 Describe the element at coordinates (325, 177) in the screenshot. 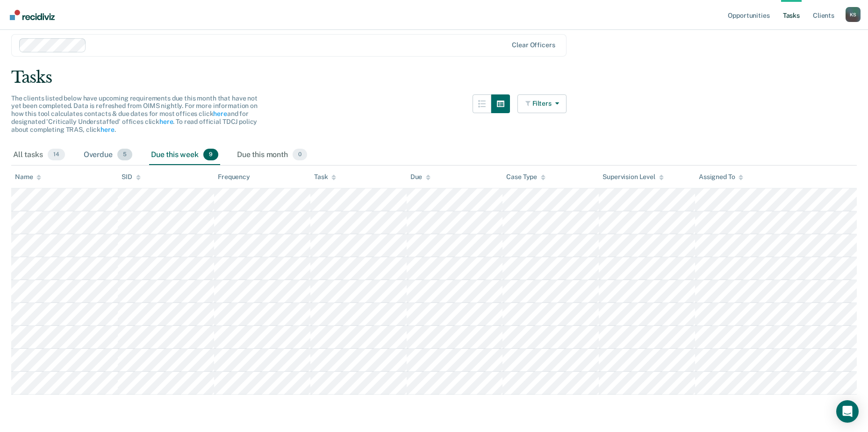

I see `div: Task` at that location.